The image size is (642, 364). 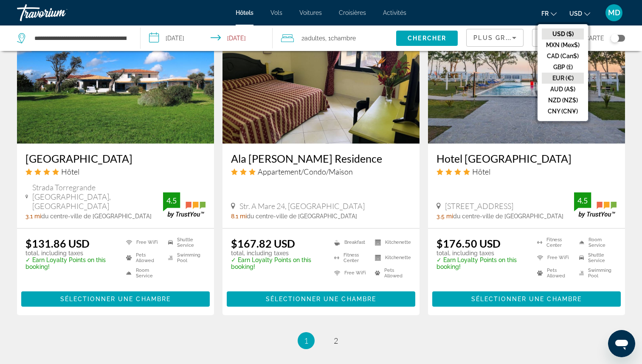 What do you see at coordinates (595, 204) in the screenshot?
I see `img: TrustYou guest rating badge` at bounding box center [595, 204].